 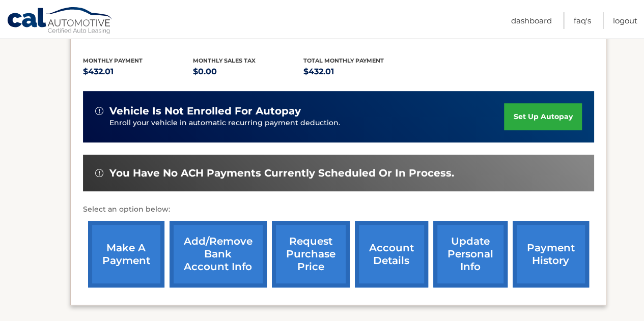 I want to click on span: Monthly sales Tax, so click(x=224, y=60).